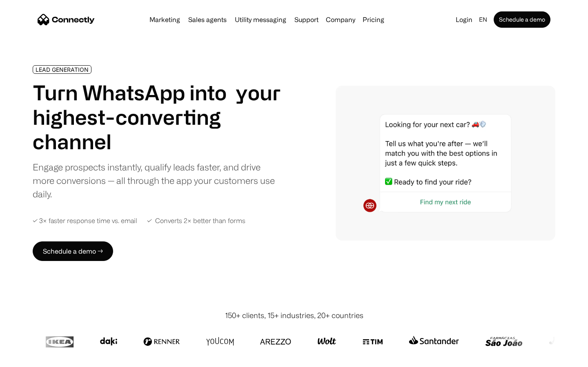 This screenshot has height=367, width=588. What do you see at coordinates (85, 221) in the screenshot?
I see `div: ✓ 3× faster response time vs. email` at bounding box center [85, 221].